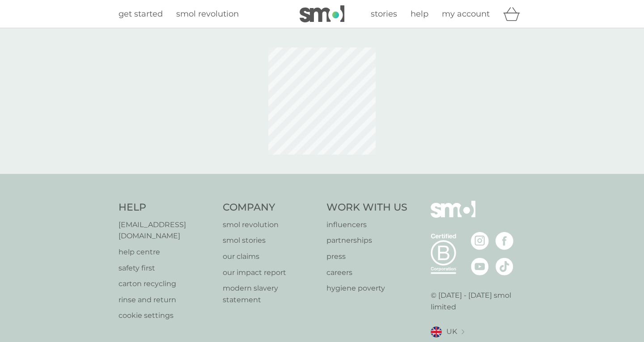 This screenshot has width=644, height=342. What do you see at coordinates (366, 225) in the screenshot?
I see `p: influencers` at bounding box center [366, 225].